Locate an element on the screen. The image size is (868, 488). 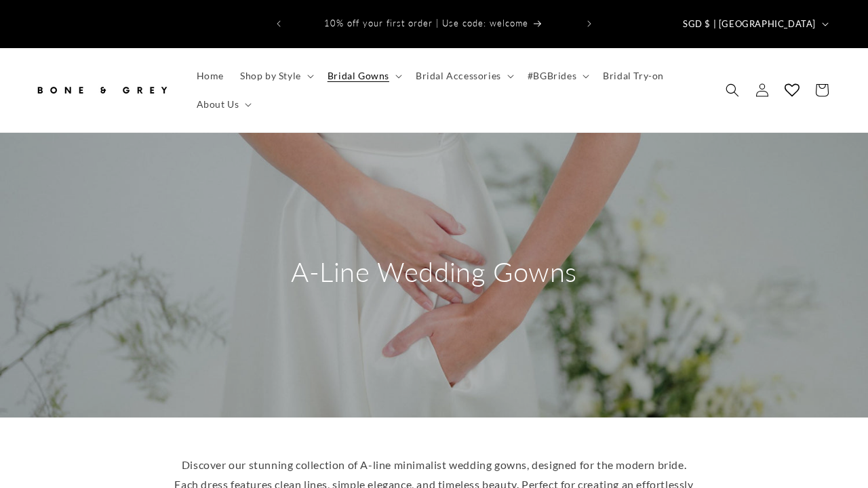
span: Bridal Try-on is located at coordinates (633, 76).